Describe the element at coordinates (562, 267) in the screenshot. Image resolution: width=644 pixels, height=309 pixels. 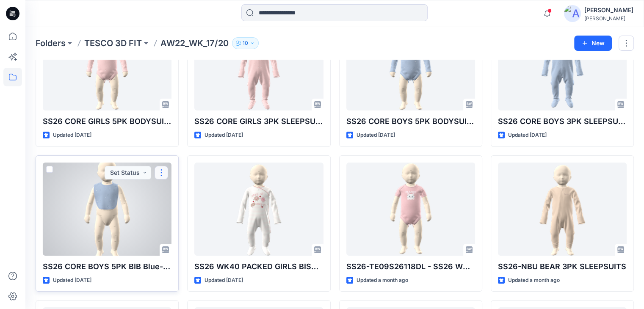
I see `p: SS26-NBU BEAR 3PK SLEEPSUITS` at that location.